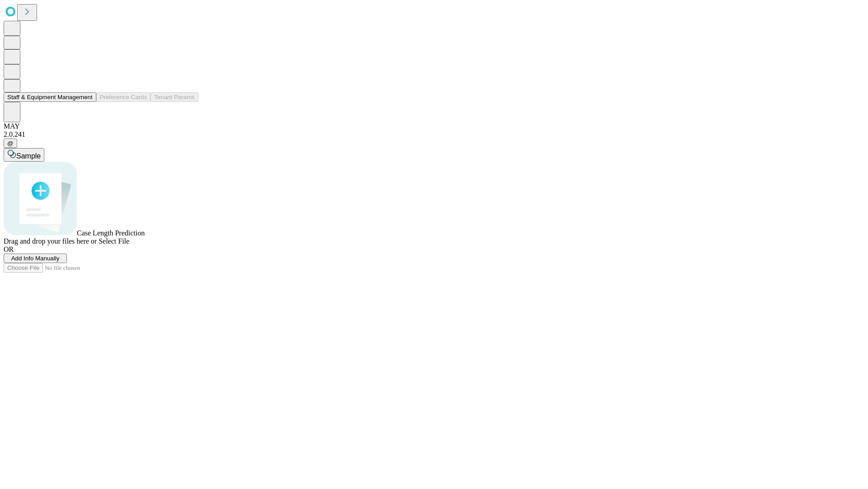 Image resolution: width=868 pixels, height=489 pixels. Describe the element at coordinates (24, 155) in the screenshot. I see `button: Sample` at that location.